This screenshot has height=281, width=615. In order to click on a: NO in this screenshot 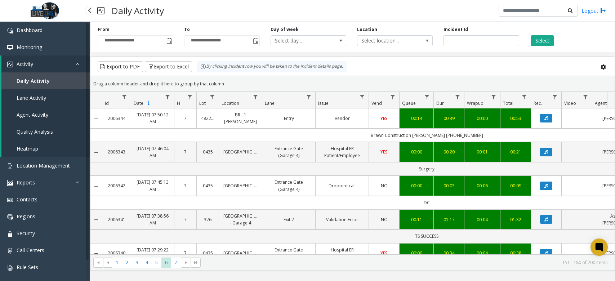, I will do `click(384, 186)`.